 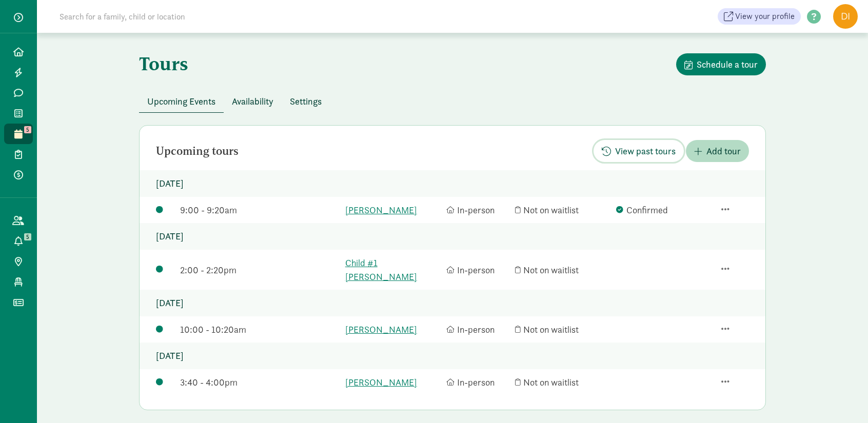 What do you see at coordinates (639, 151) in the screenshot?
I see `a: View past tours` at bounding box center [639, 151].